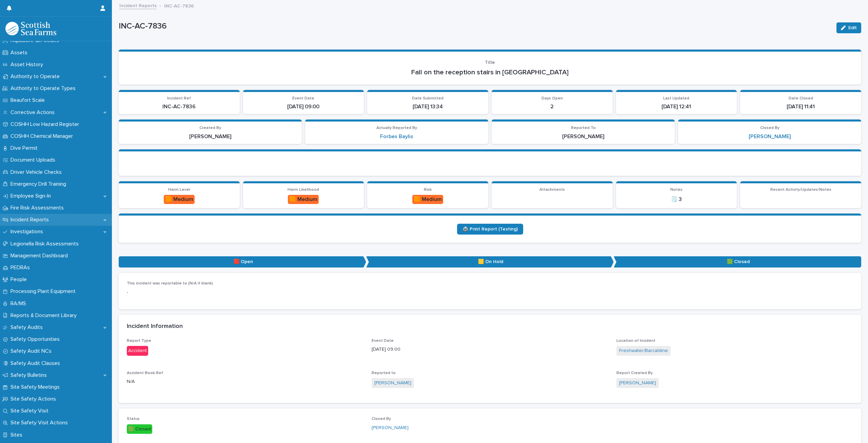 Image resolution: width=868 pixels, height=443 pixels. I want to click on p: AquaSafe QR Codes, so click(36, 40).